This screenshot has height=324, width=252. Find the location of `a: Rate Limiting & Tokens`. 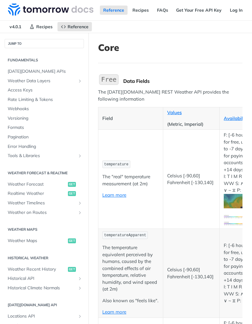

a: Rate Limiting & Tokens is located at coordinates (44, 100).